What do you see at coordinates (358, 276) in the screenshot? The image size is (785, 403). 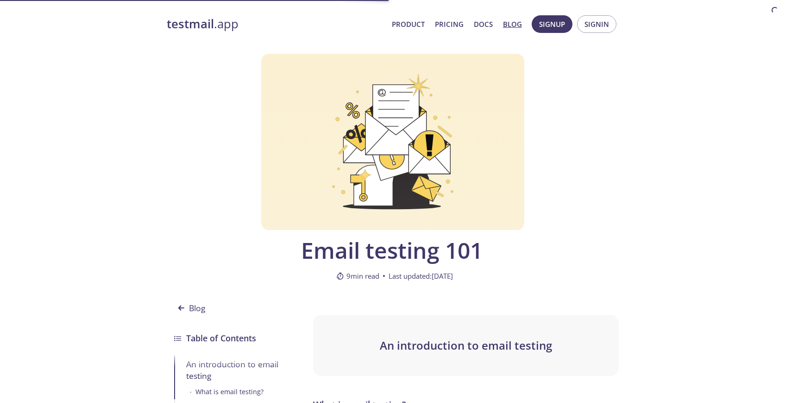 I see `span: 9 min read` at bounding box center [358, 276].